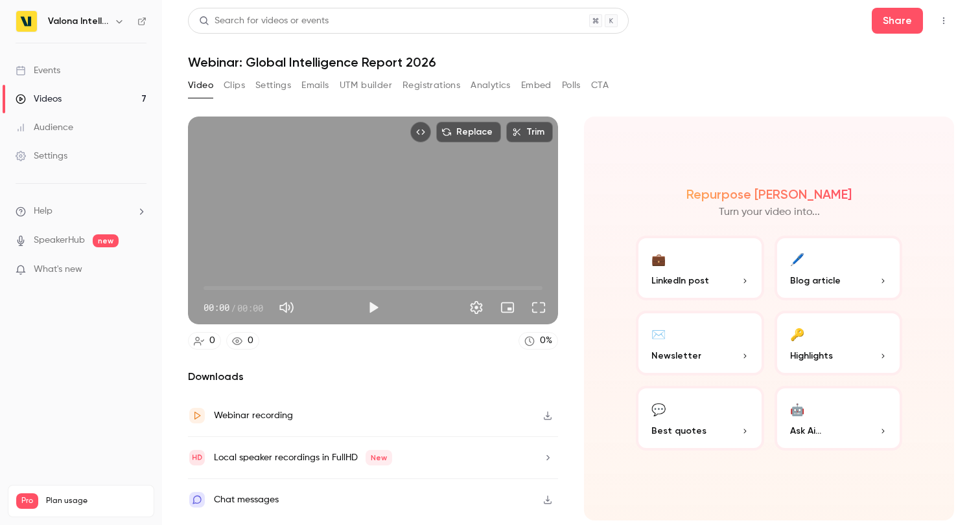 Image resolution: width=980 pixels, height=525 pixels. Describe the element at coordinates (680, 280) in the screenshot. I see `span: LinkedIn post` at that location.